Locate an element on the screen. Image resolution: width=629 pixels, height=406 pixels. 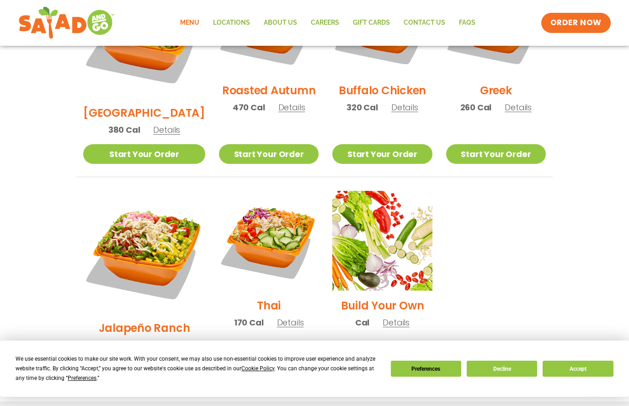
a: Menu is located at coordinates (190, 23).